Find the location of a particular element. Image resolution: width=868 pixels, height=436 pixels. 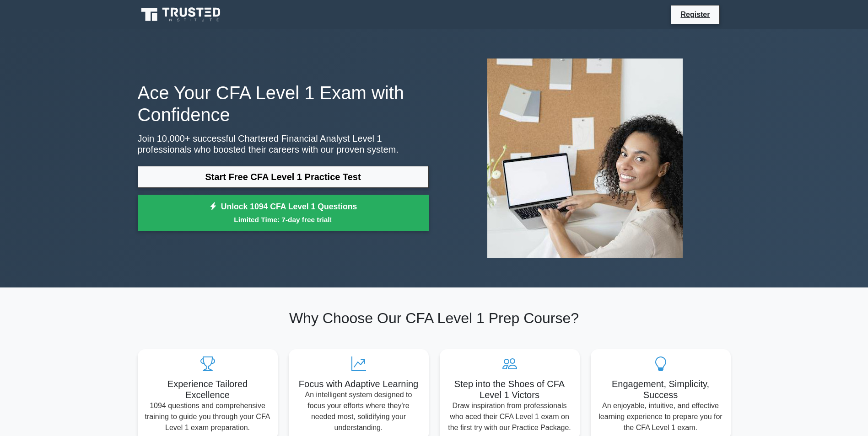

h5: Focus with Adaptive Learning is located at coordinates (358, 384).